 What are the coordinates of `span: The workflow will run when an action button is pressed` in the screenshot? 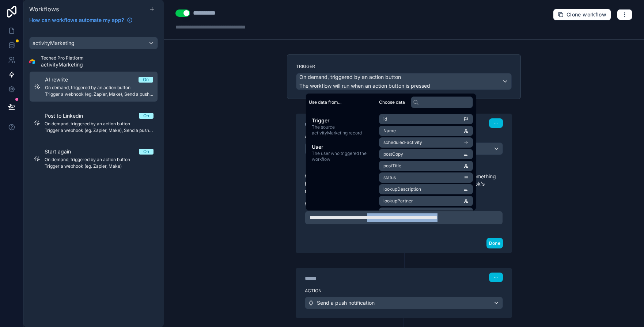 It's located at (365, 86).